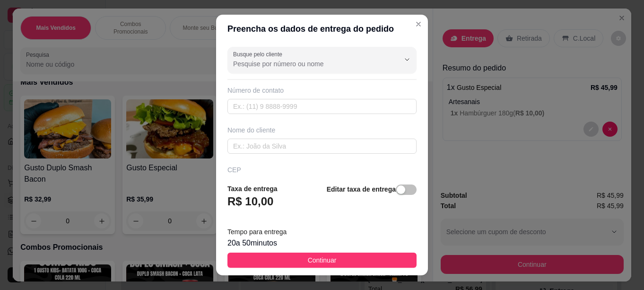 Image resolution: width=644 pixels, height=290 pixels. What do you see at coordinates (257, 232) in the screenshot?
I see `span: Tempo para entrega` at bounding box center [257, 232].